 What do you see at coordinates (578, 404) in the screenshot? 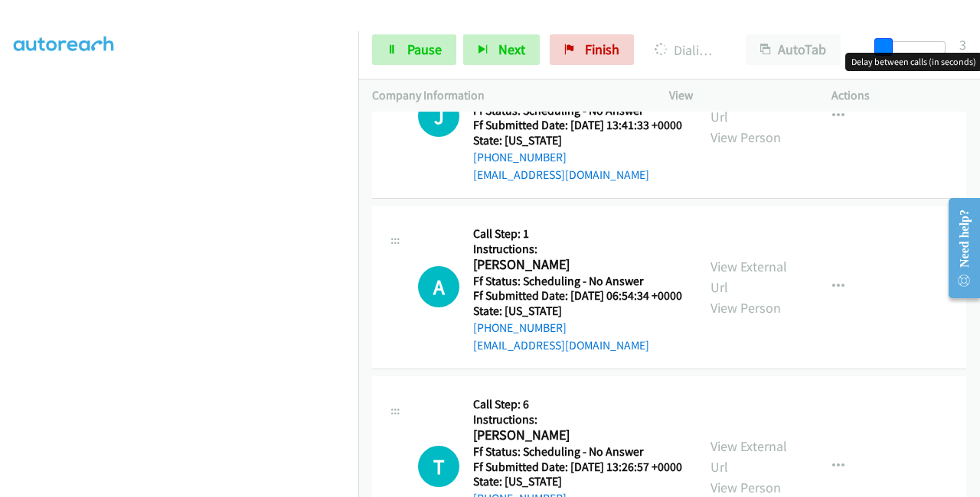
I see `h5: Call Step: 6` at bounding box center [578, 404].